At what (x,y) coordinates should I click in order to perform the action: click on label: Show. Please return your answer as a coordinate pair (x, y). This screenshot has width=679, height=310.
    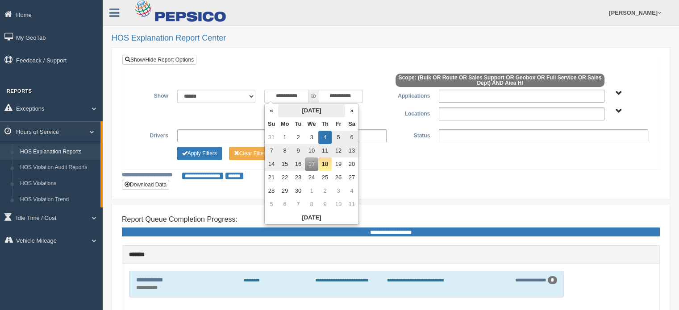
    Looking at the image, I should click on (151, 95).